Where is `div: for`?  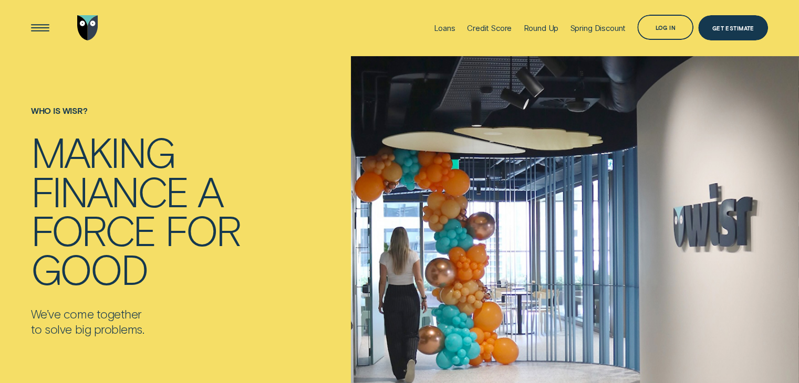 div: for is located at coordinates (202, 230).